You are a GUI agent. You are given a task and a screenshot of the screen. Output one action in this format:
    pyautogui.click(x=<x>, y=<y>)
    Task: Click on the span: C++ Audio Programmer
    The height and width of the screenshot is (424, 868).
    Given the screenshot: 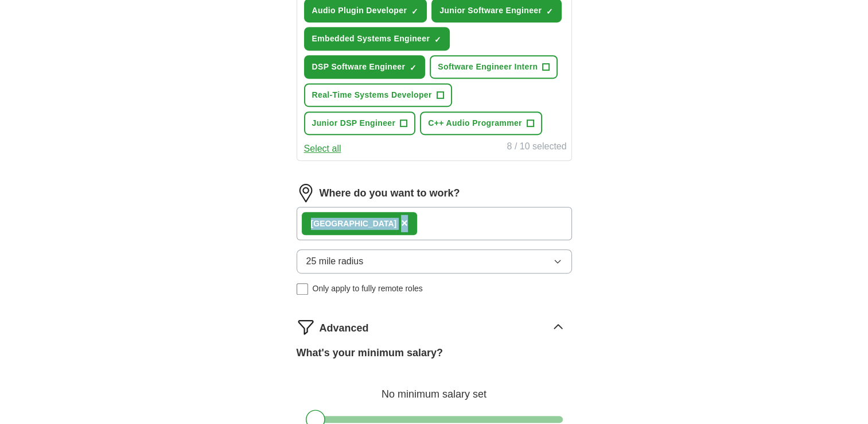 What is the action you would take?
    pyautogui.click(x=475, y=122)
    